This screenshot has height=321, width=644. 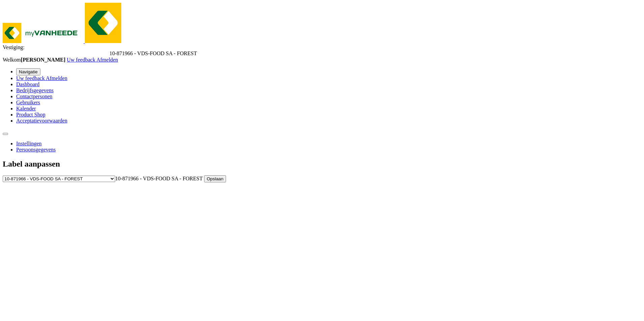 What do you see at coordinates (31, 114) in the screenshot?
I see `span: Product Shop` at bounding box center [31, 114].